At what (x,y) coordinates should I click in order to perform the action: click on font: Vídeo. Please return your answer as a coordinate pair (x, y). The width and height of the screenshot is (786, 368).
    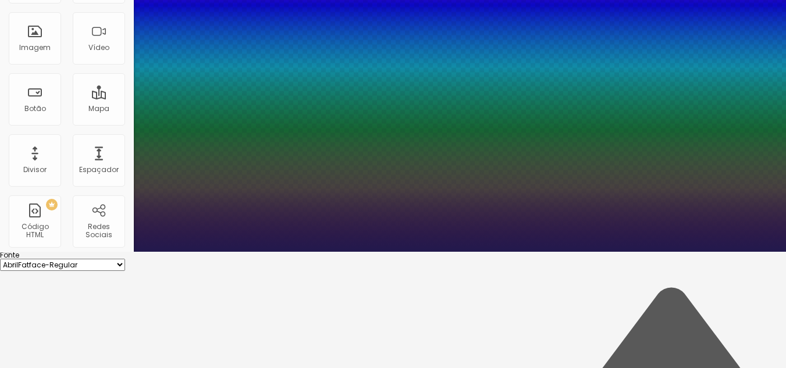
    Looking at the image, I should click on (99, 47).